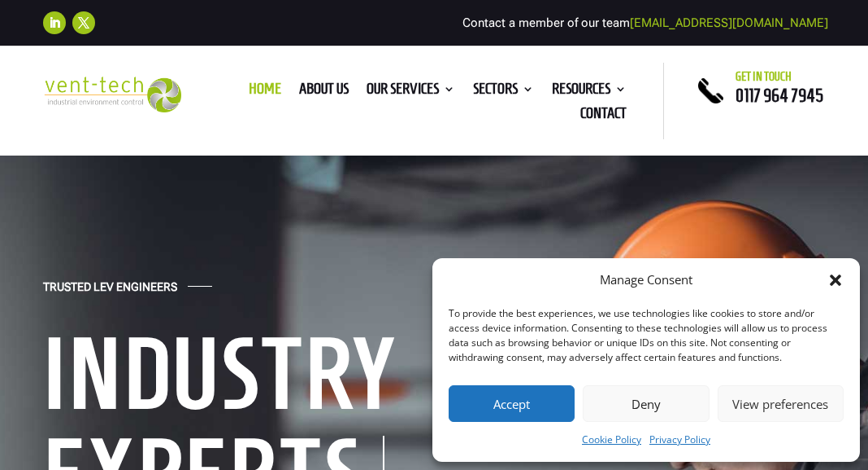  Describe the element at coordinates (780, 403) in the screenshot. I see `button: View preferences` at that location.